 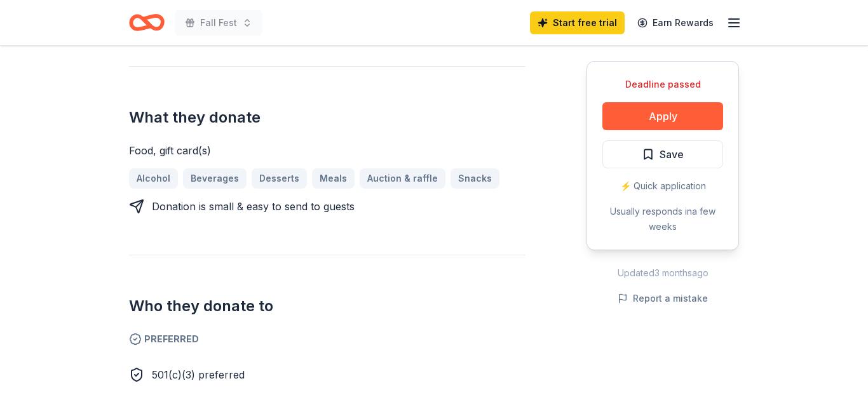 I want to click on h2: What they donate, so click(x=328, y=118).